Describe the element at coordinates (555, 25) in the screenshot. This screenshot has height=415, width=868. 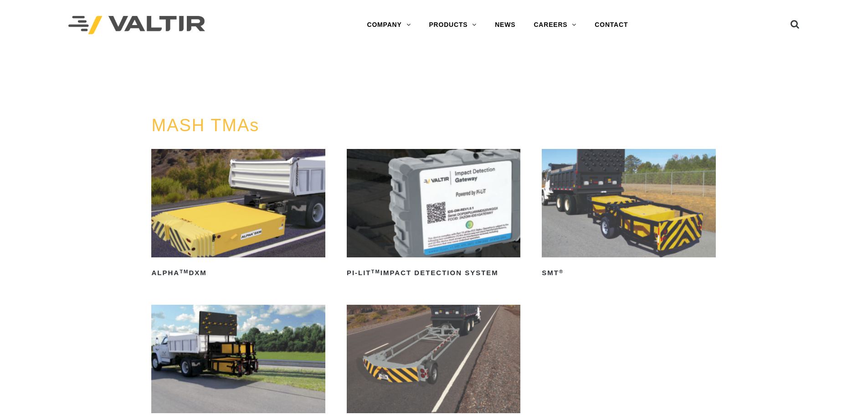
I see `a: CAREERS` at that location.